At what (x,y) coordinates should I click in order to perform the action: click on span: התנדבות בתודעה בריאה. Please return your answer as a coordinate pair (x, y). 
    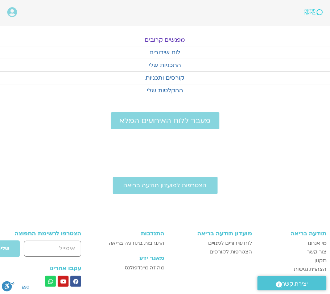
    Looking at the image, I should click on (136, 244).